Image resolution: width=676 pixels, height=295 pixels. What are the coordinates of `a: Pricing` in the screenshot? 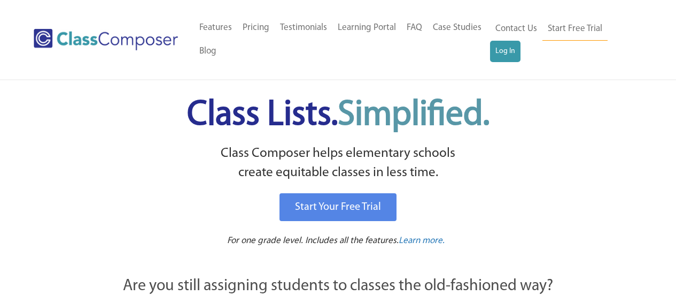 It's located at (256, 28).